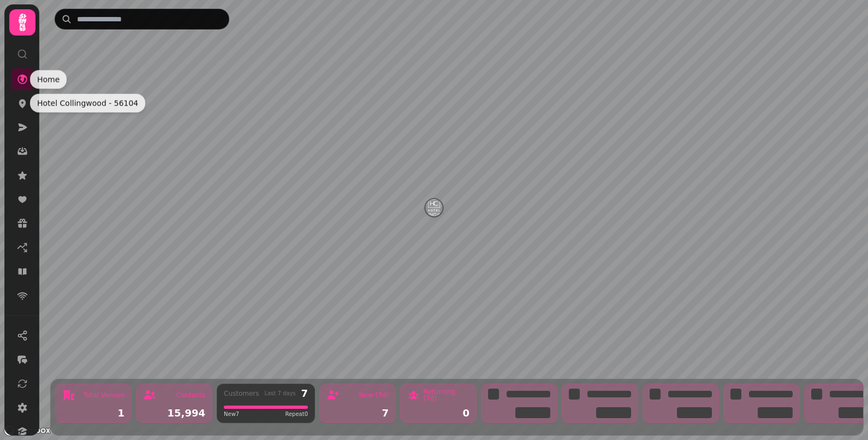 This screenshot has height=440, width=868. I want to click on div: New (7d), so click(373, 395).